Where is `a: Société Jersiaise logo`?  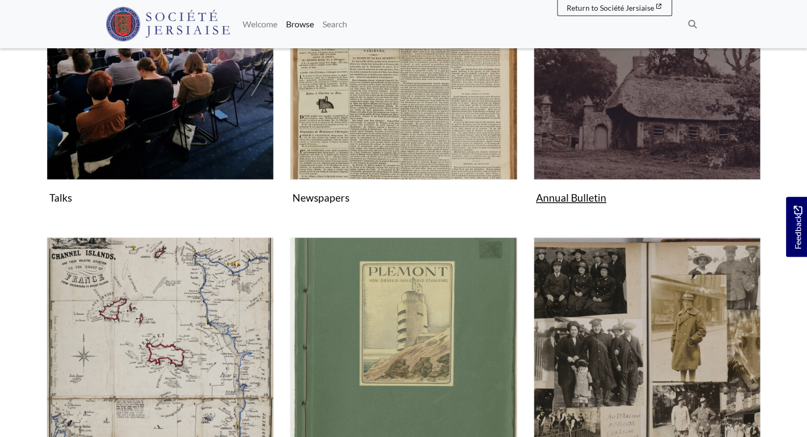 a: Société Jersiaise logo is located at coordinates (167, 24).